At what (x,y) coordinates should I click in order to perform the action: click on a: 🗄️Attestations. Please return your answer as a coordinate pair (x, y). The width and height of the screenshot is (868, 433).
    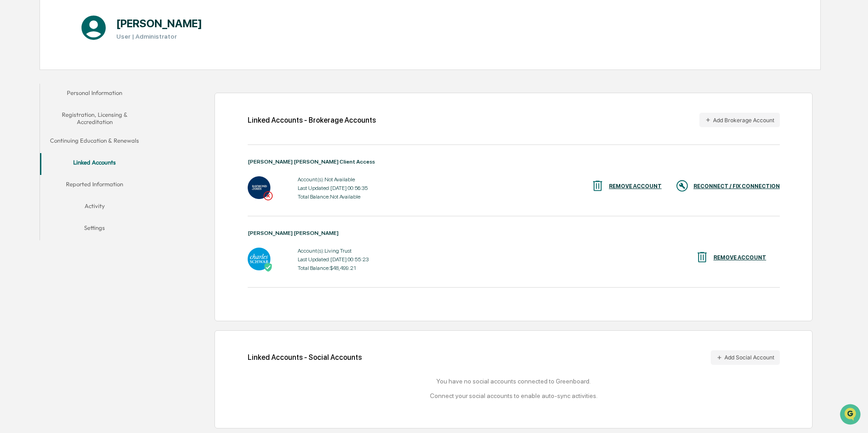
    Looking at the image, I should click on (89, 119).